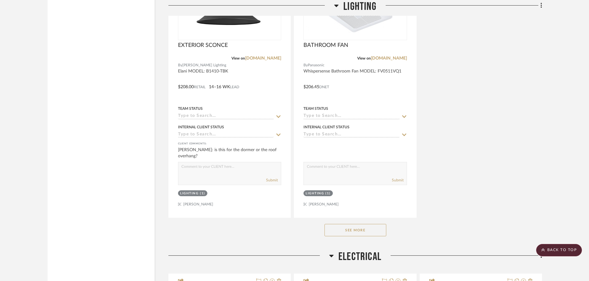 The width and height of the screenshot is (589, 281). I want to click on span: Electrical, so click(360, 257).